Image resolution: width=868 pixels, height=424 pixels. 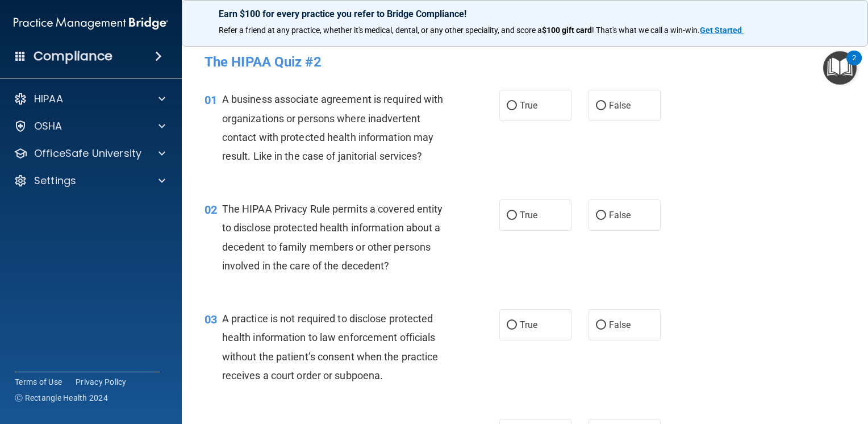 What do you see at coordinates (330, 347) in the screenshot?
I see `span: A practice is not required to disclose protected health information to law enforcement officials ...` at bounding box center [330, 347].